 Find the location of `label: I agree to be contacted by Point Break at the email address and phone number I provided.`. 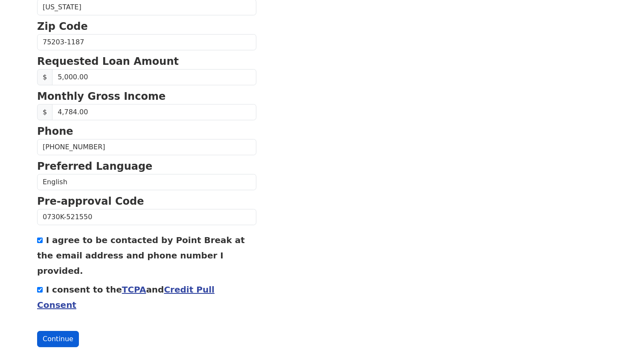

label: I agree to be contacted by Point Break at the email address and phone number I provided. is located at coordinates (141, 256).